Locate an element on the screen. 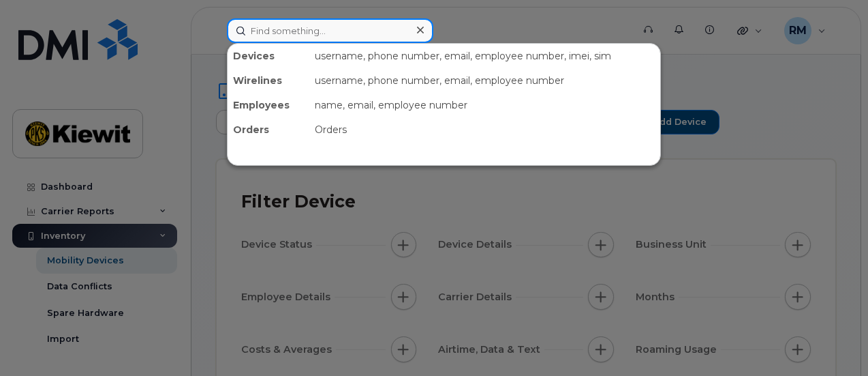 This screenshot has height=376, width=868. div: Employees is located at coordinates (269, 105).